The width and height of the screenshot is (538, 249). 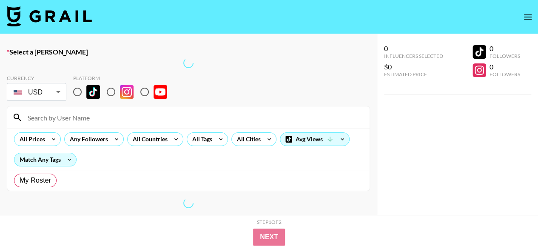 I want to click on img: TikTok, so click(x=93, y=92).